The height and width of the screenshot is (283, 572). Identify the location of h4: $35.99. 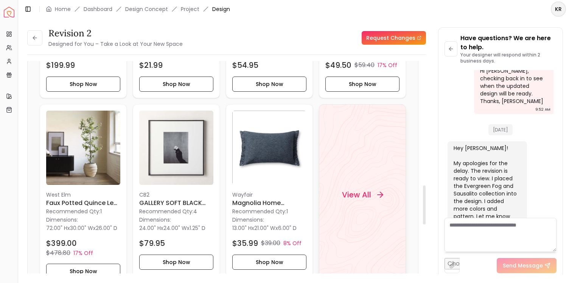
(245, 243).